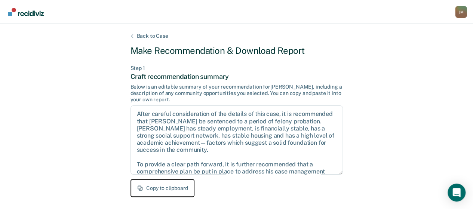 This screenshot has height=209, width=473. What do you see at coordinates (153, 36) in the screenshot?
I see `div: Back to Case` at bounding box center [153, 36].